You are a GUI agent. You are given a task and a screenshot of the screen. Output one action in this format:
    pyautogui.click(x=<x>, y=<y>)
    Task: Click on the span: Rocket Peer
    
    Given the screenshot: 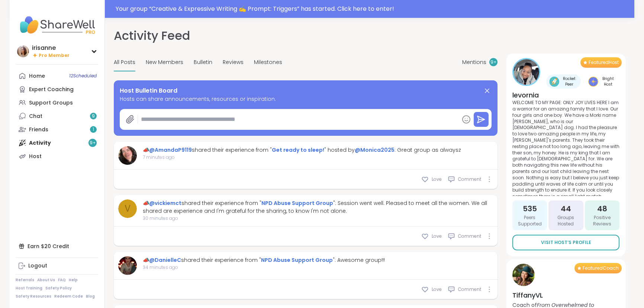 What is the action you would take?
    pyautogui.click(x=569, y=81)
    